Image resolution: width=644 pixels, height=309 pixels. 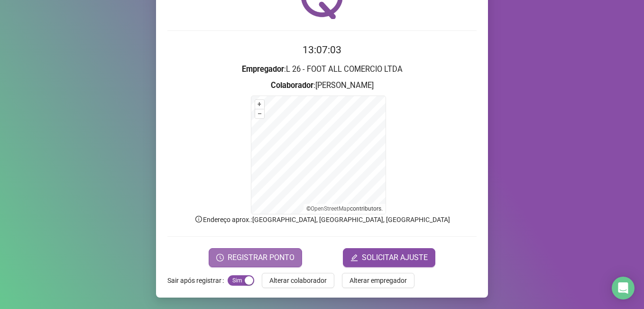 I want to click on span: clock-circle, so click(x=220, y=257).